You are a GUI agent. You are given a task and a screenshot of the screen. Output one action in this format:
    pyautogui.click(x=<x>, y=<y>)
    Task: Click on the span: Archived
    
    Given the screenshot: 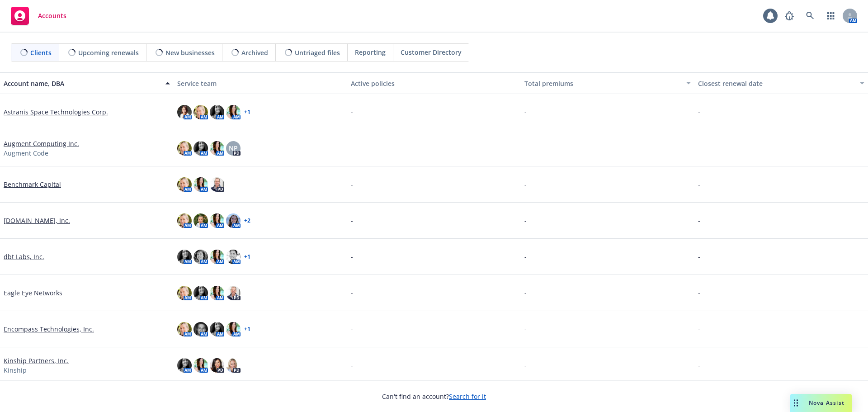 What is the action you would take?
    pyautogui.click(x=254, y=53)
    